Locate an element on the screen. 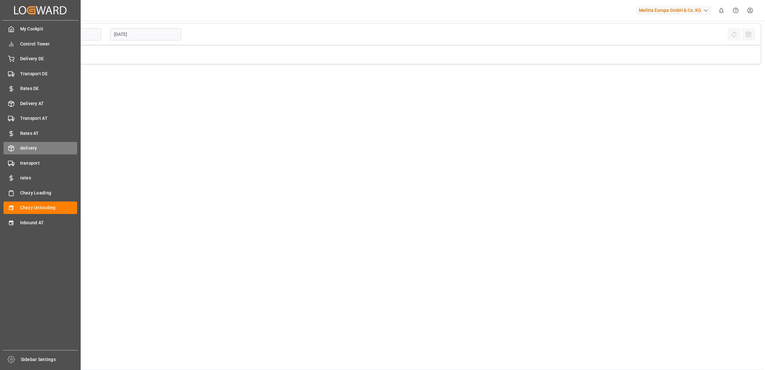  a: Transport DE is located at coordinates (40, 73).